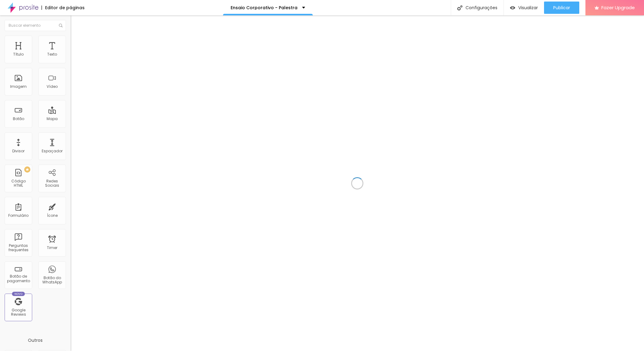 This screenshot has height=351, width=644. What do you see at coordinates (618, 7) in the screenshot?
I see `span: Fazer Upgrade` at bounding box center [618, 7].